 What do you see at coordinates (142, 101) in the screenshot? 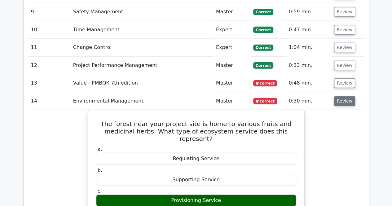
I see `td: Environmental Management` at bounding box center [142, 101].